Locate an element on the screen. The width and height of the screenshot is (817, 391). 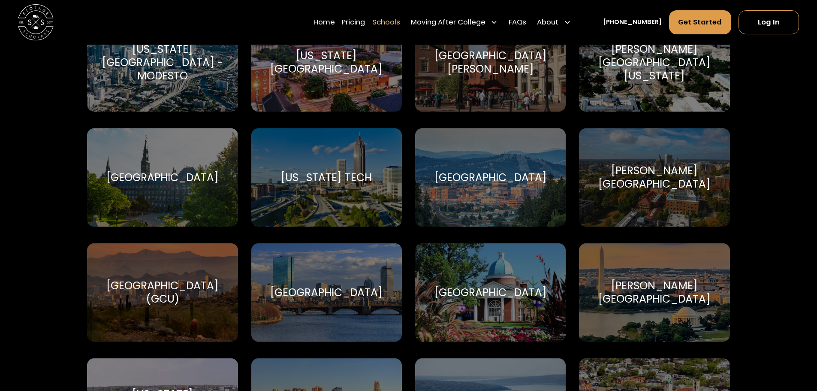
a: Schools is located at coordinates (386, 22).